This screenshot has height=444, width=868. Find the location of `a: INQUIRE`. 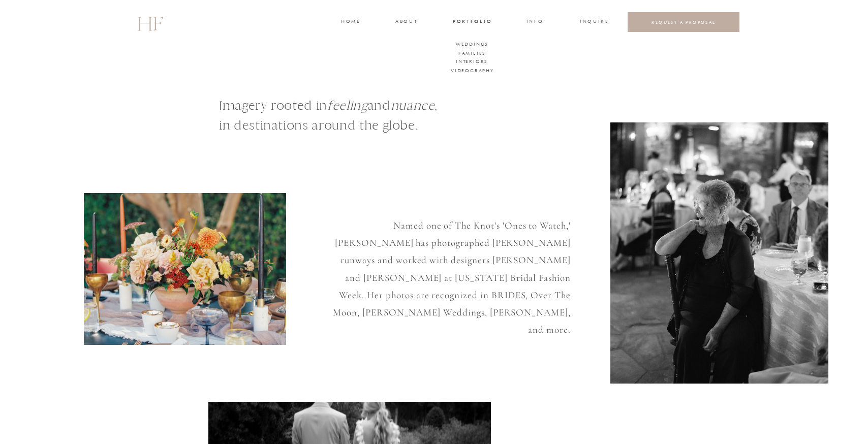

a: INQUIRE is located at coordinates (594, 22).